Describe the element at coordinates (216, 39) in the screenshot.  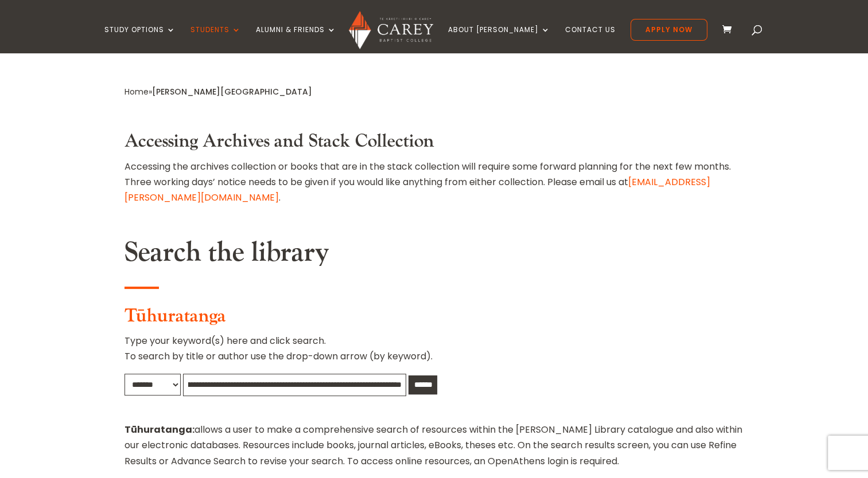
I see `a: Students` at that location.